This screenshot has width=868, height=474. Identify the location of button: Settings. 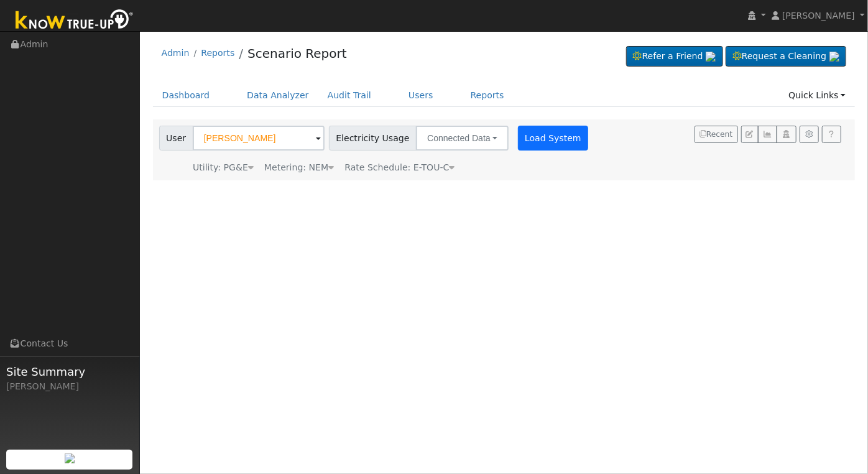
(809, 134).